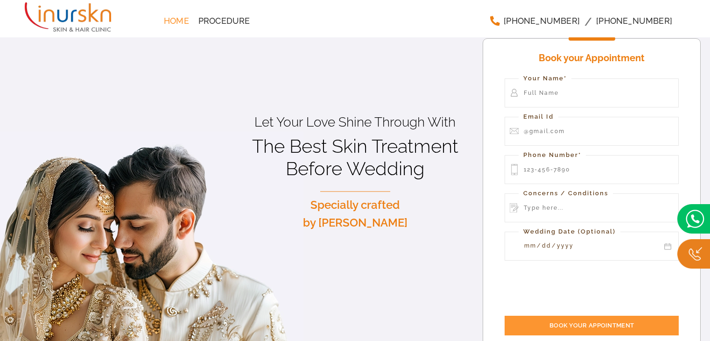  I want to click on img: bridal.png, so click(693, 218).